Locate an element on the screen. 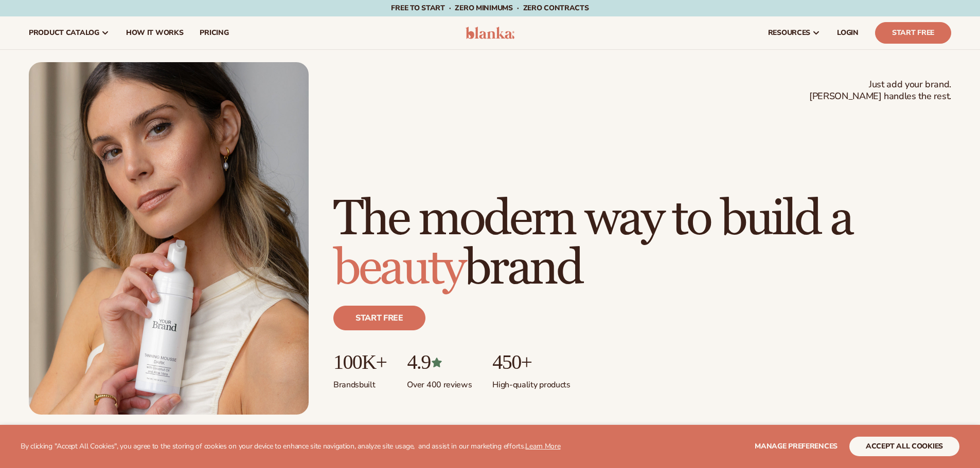 This screenshot has height=468, width=980. span: beauty is located at coordinates (399, 268).